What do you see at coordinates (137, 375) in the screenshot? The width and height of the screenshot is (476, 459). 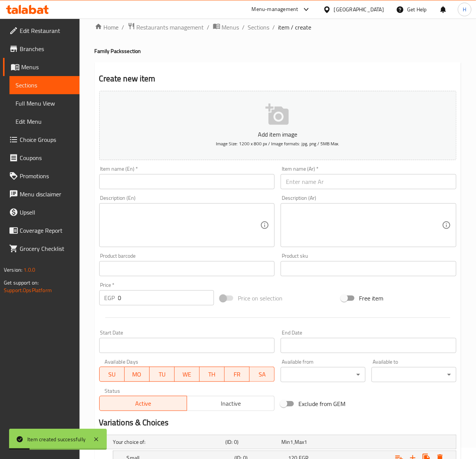 I see `button: MO` at bounding box center [137, 375].